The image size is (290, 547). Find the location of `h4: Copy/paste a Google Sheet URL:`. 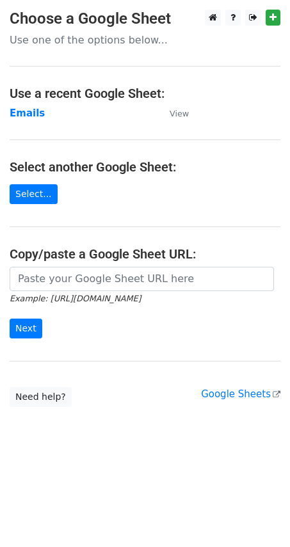

h4: Copy/paste a Google Sheet URL: is located at coordinates (145, 254).